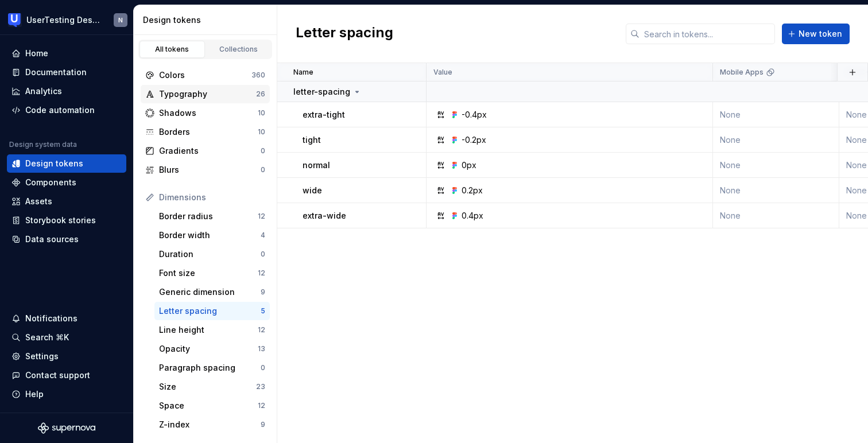 The height and width of the screenshot is (443, 868). I want to click on div: Notifications, so click(51, 318).